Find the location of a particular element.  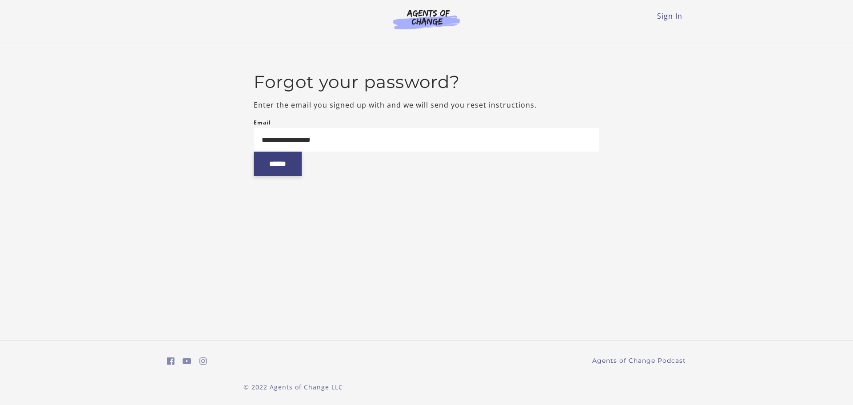

a: Sign In is located at coordinates (669, 16).